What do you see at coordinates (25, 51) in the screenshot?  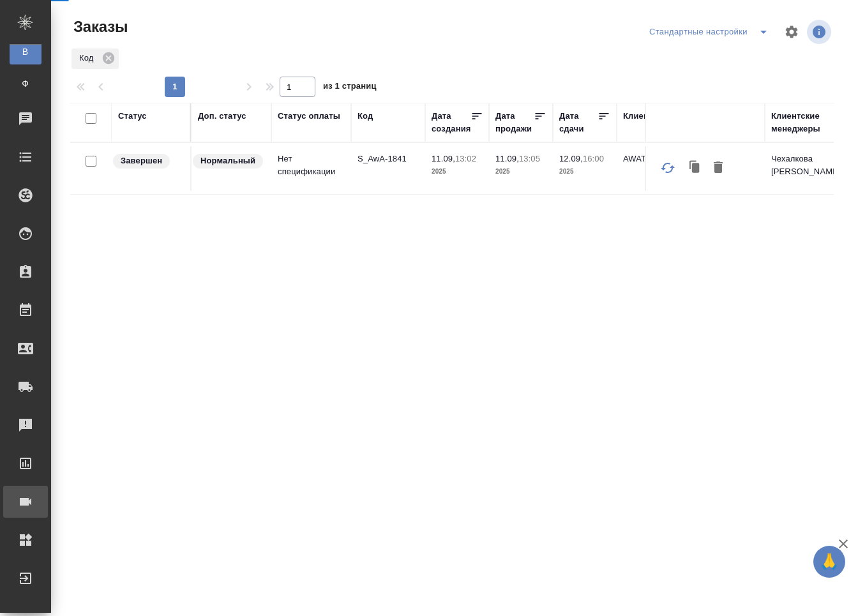 I see `a: В` at bounding box center [25, 51].